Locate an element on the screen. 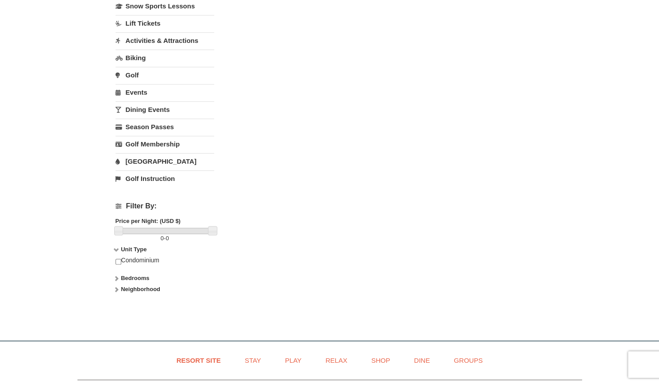  a: Activities & Attractions is located at coordinates (165, 40).